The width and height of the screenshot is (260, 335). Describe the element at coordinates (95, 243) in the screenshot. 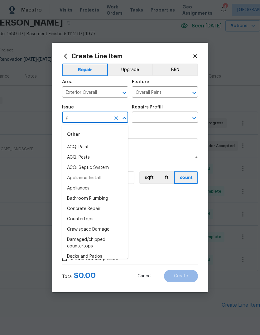

I see `li: Damaged/chipped countertops` at that location.